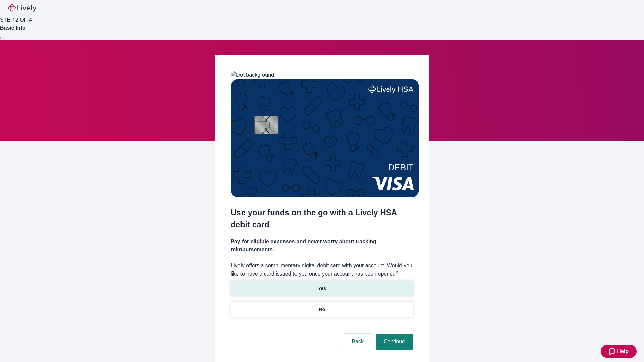 The image size is (644, 362). Describe the element at coordinates (395, 341) in the screenshot. I see `button: Continue` at that location.